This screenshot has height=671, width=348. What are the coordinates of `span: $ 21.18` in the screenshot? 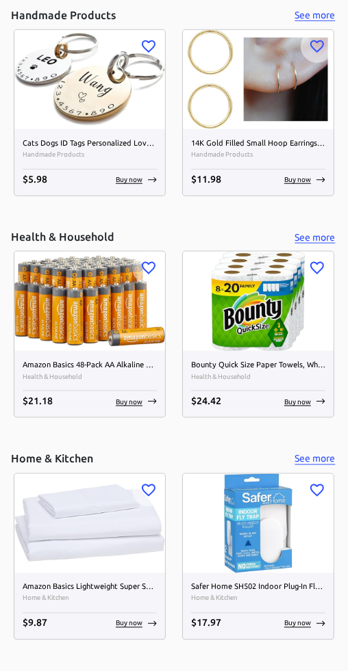 It's located at (38, 401).